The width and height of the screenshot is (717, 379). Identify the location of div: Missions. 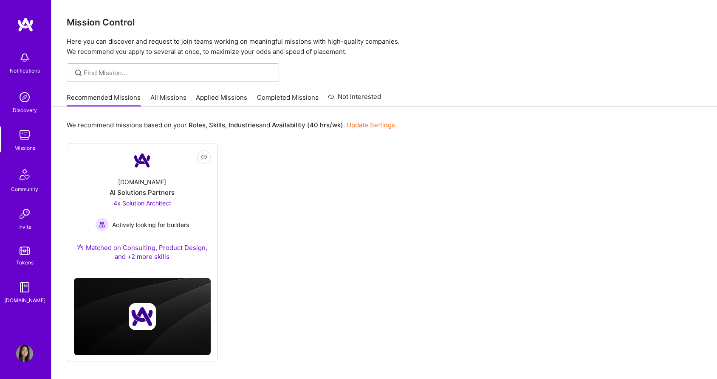
(25, 148).